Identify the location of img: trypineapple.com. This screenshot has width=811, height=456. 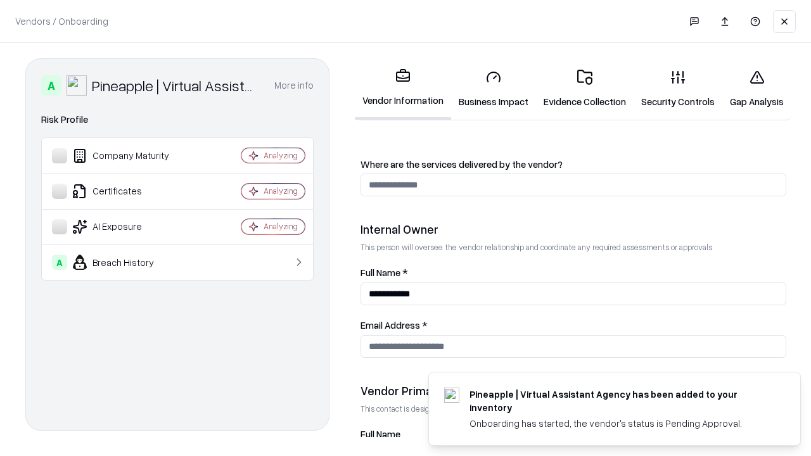
(452, 396).